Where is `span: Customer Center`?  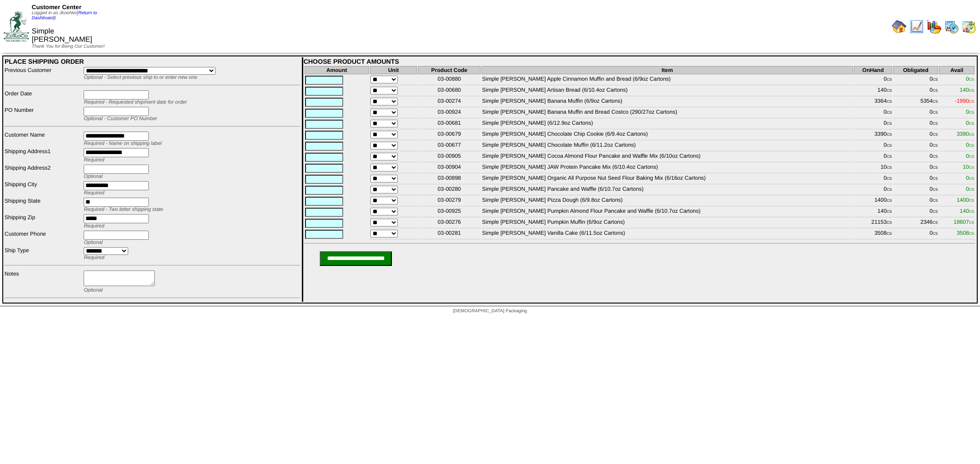
span: Customer Center is located at coordinates (57, 7).